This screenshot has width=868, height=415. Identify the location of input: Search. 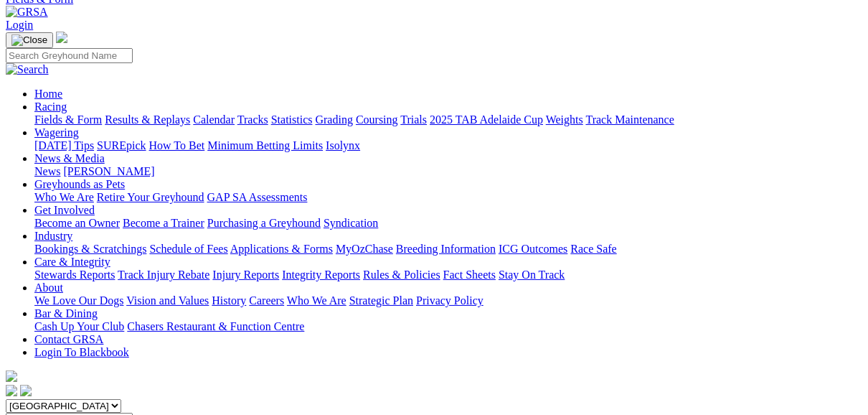
(69, 55).